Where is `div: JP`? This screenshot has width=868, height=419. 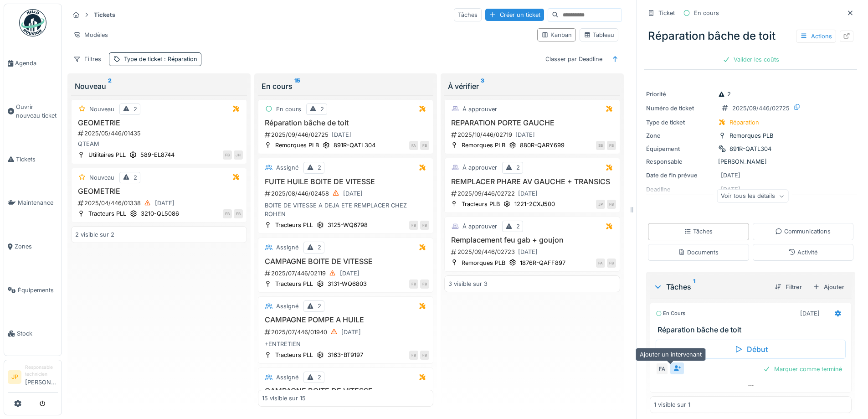 div: JP is located at coordinates (601, 205).